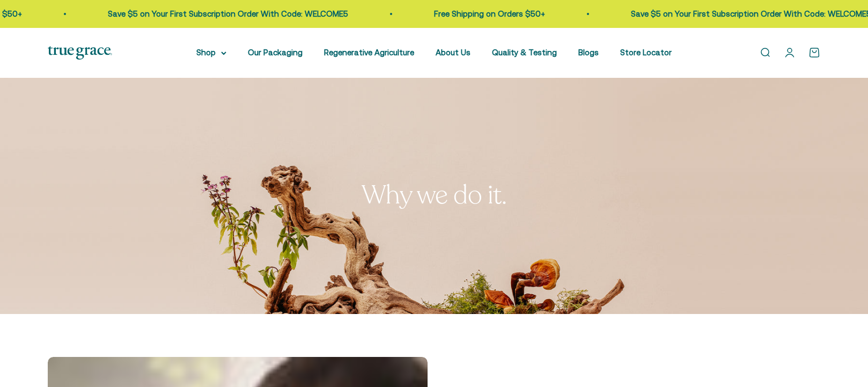 The height and width of the screenshot is (387, 868). I want to click on summary: Shop, so click(212, 53).